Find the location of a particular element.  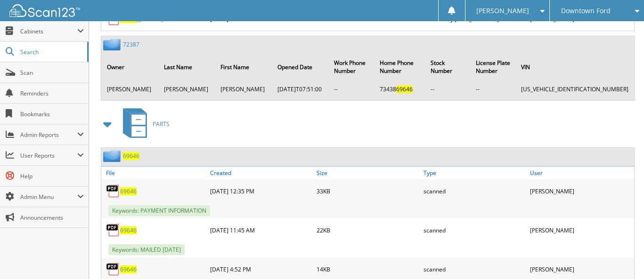

th: VIN is located at coordinates (575, 67).